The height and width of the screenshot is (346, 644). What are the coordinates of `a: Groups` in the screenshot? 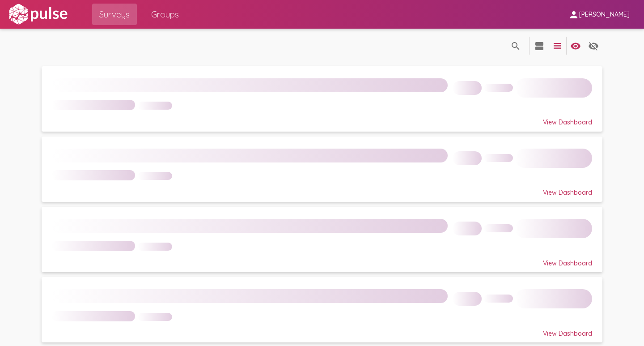 It's located at (165, 15).